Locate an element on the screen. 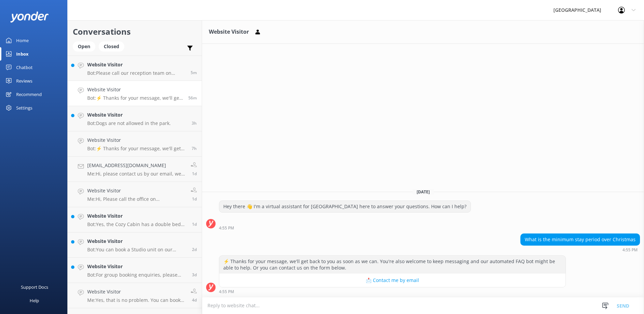  h2: Conversations is located at coordinates (135, 32).